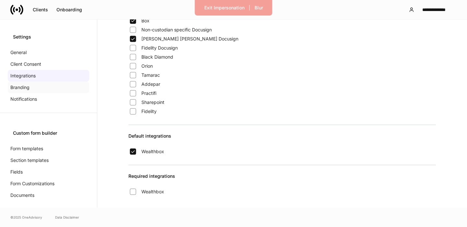 The height and width of the screenshot is (227, 467). Describe the element at coordinates (29, 160) in the screenshot. I see `p: Section templates` at that location.